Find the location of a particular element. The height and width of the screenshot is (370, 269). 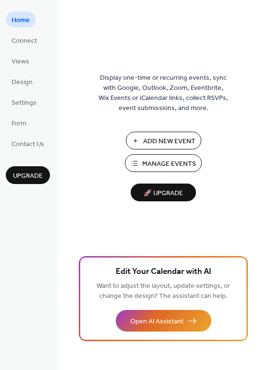

span: Home is located at coordinates (21, 20).